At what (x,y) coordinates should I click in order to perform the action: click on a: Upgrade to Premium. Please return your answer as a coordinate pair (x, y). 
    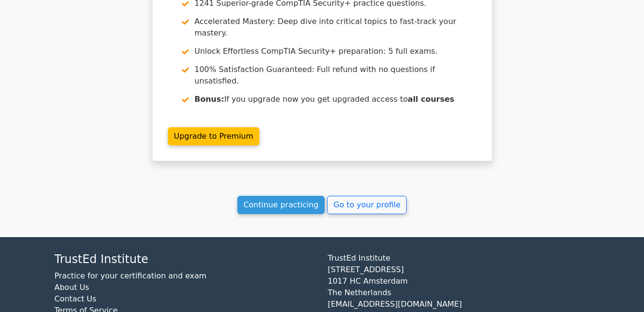
    Looking at the image, I should click on (214, 136).